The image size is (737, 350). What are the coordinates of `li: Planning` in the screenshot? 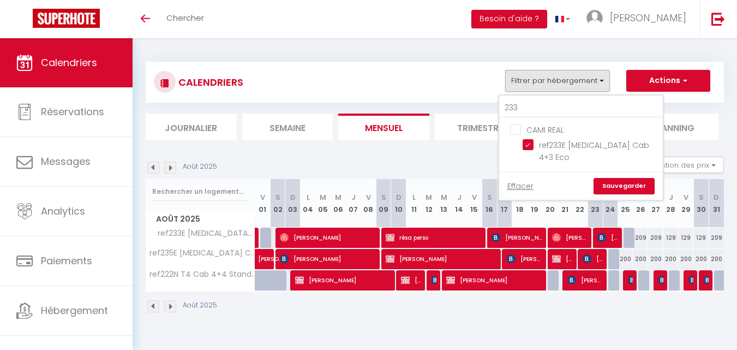 It's located at (673, 127).